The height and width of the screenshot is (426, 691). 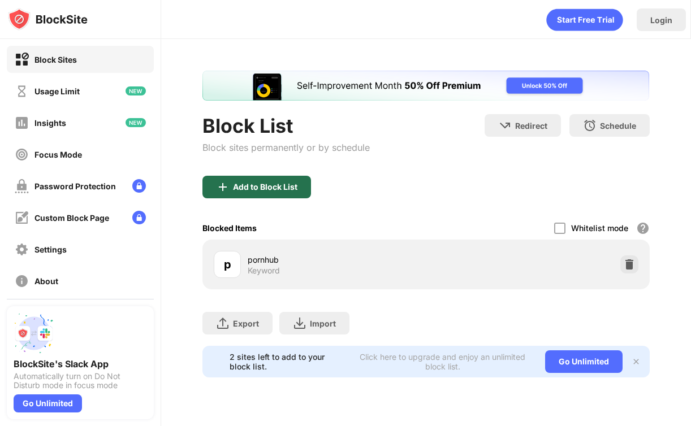 What do you see at coordinates (55, 59) in the screenshot?
I see `div: Block Sites` at bounding box center [55, 59].